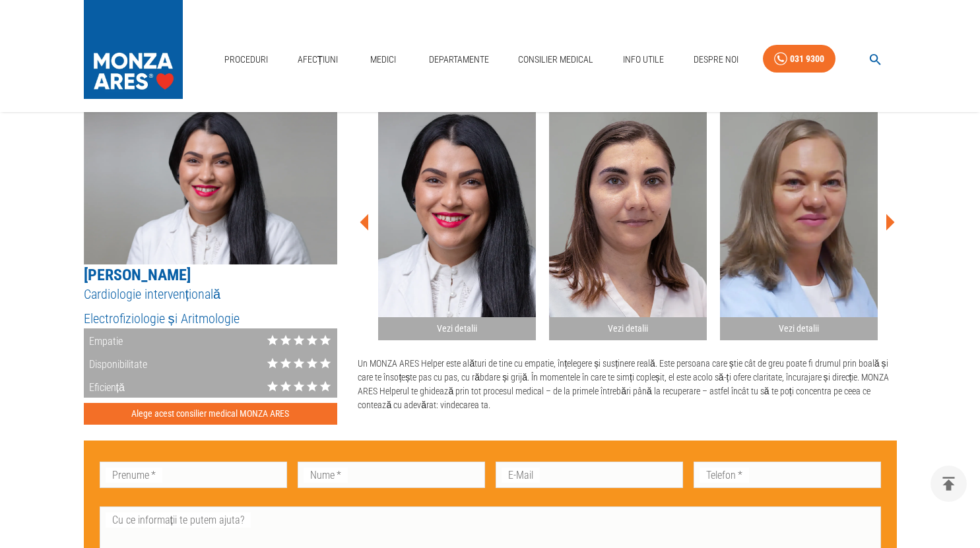 This screenshot has width=980, height=548. What do you see at coordinates (105, 386) in the screenshot?
I see `div: Eficiență` at bounding box center [105, 386].